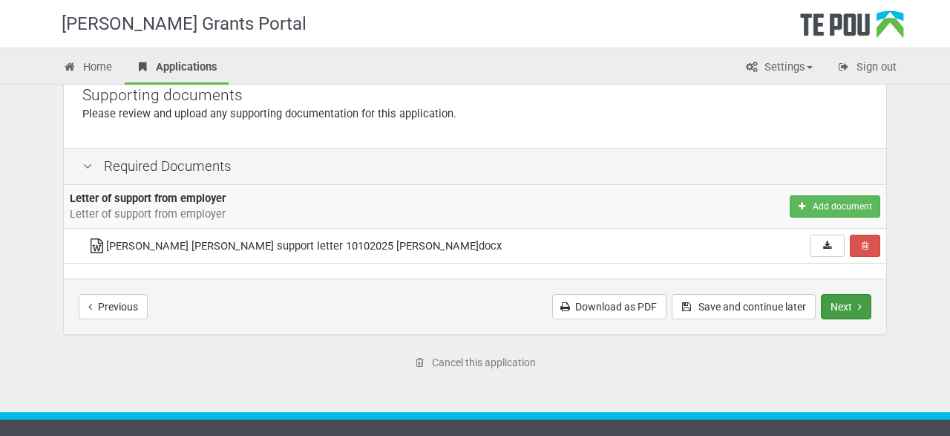 This screenshot has width=950, height=436. I want to click on button: Remove, so click(864, 246).